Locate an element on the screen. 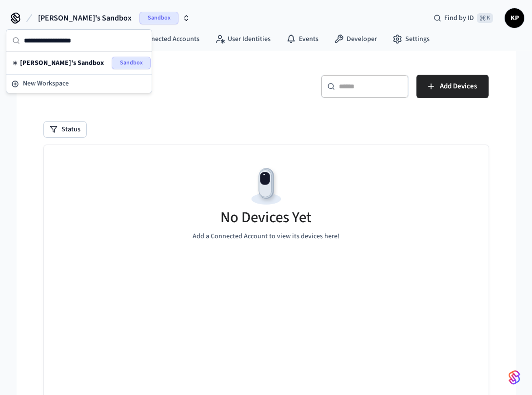  img: SeamLogoGradient.69752ec5.svg is located at coordinates (515, 378).